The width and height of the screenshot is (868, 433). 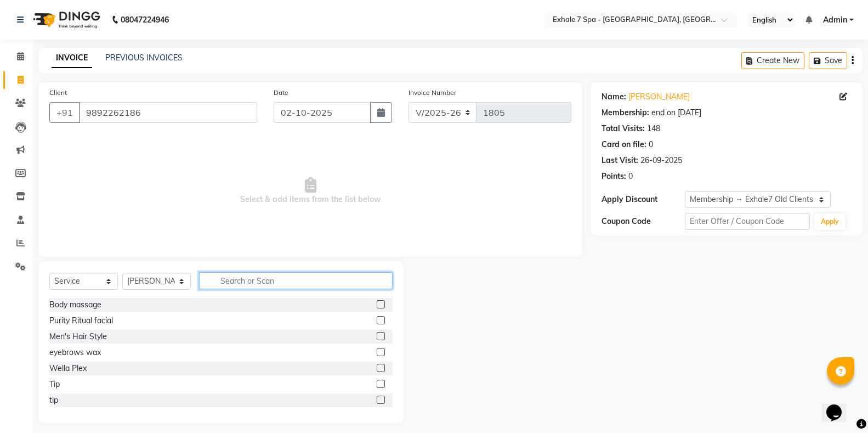 What do you see at coordinates (81, 320) in the screenshot?
I see `div: Purity Ritual facial` at bounding box center [81, 320].